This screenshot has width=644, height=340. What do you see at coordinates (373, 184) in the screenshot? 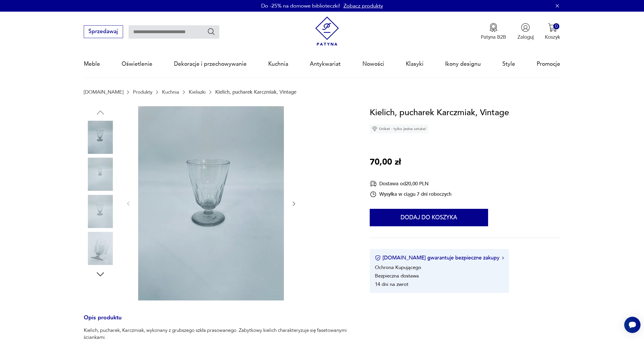
I see `img: Ikona dostawy` at bounding box center [373, 184].